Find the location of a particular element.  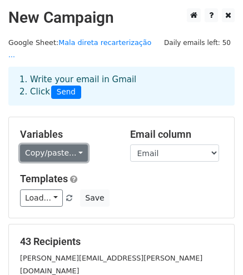

div: Widget de chat is located at coordinates (215, 249).